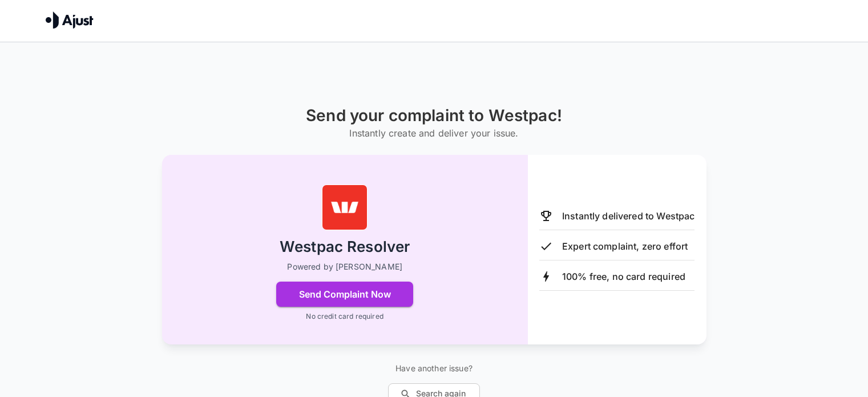 The height and width of the screenshot is (397, 868). Describe the element at coordinates (625, 246) in the screenshot. I see `p: Expert complaint, zero effort` at that location.